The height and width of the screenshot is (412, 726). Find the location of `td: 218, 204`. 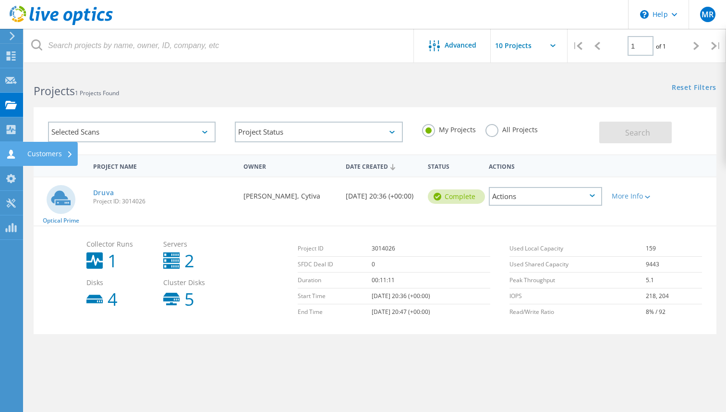

td: 218, 204 is located at coordinates (674, 296).